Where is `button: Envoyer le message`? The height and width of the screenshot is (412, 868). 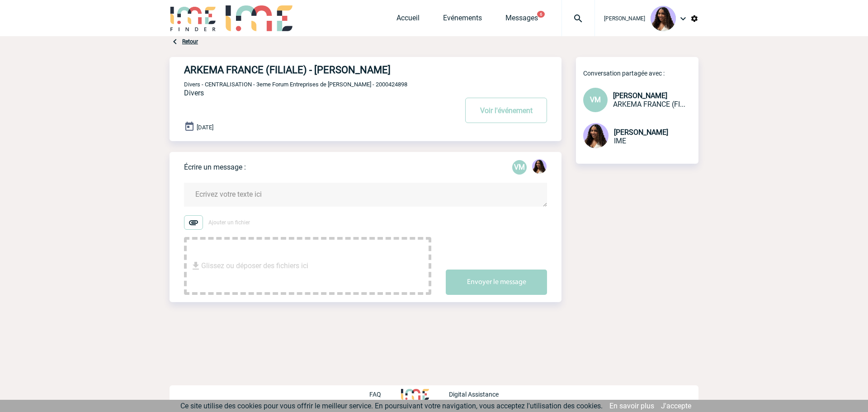
button: Envoyer le message is located at coordinates (497, 282).